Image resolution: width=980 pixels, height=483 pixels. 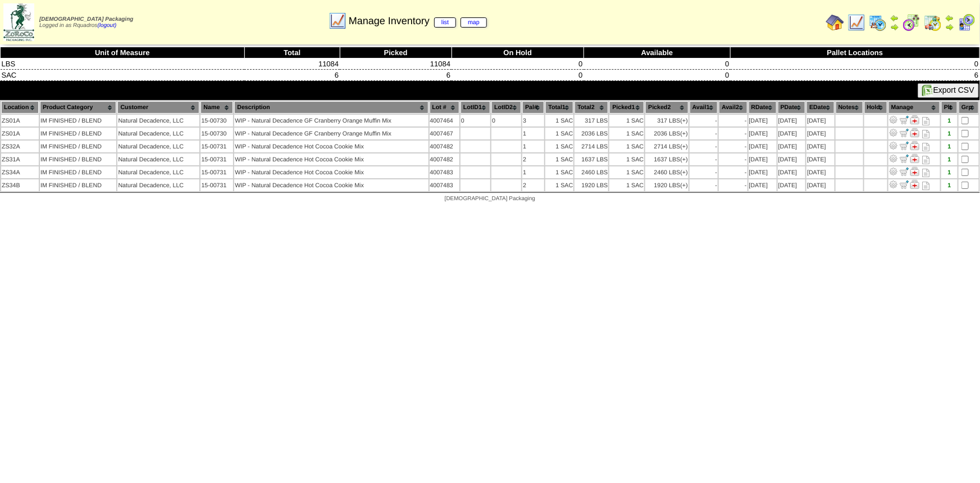 What do you see at coordinates (949, 107) in the screenshot?
I see `th: Plt` at bounding box center [949, 107].